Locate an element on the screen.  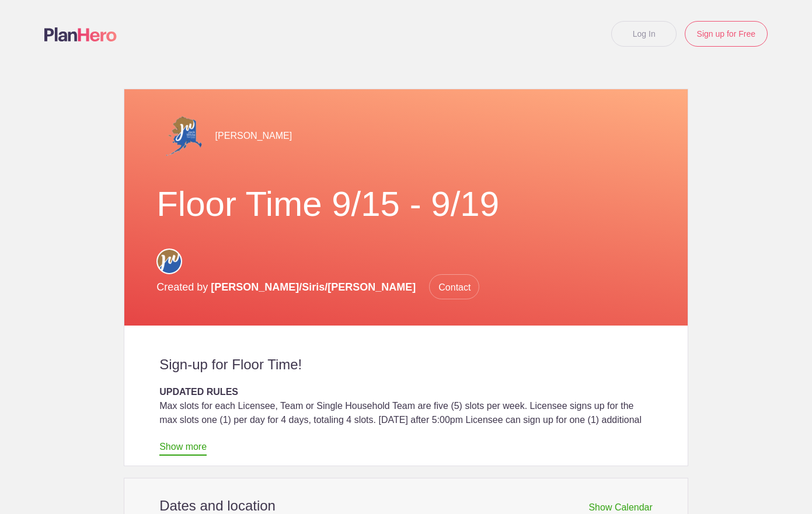
img: Circle for social is located at coordinates (169, 261).